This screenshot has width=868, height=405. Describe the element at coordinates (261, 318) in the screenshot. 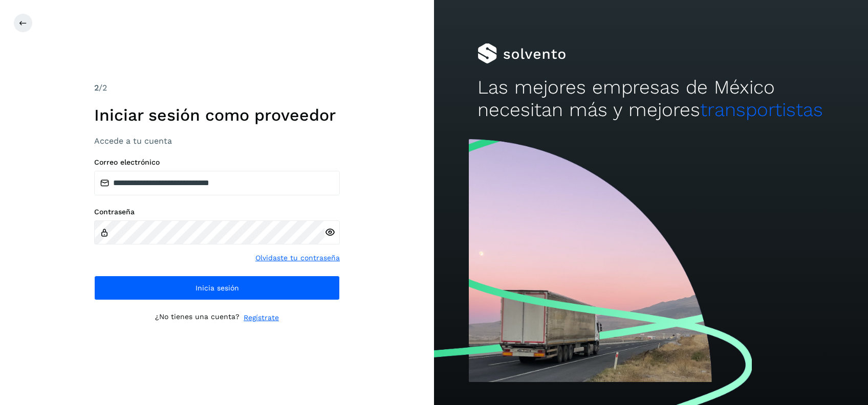

I see `a: Regístrate` at that location.